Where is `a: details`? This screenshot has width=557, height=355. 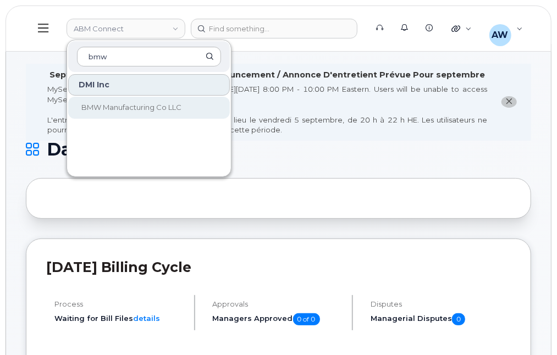 a: details is located at coordinates (146, 319).